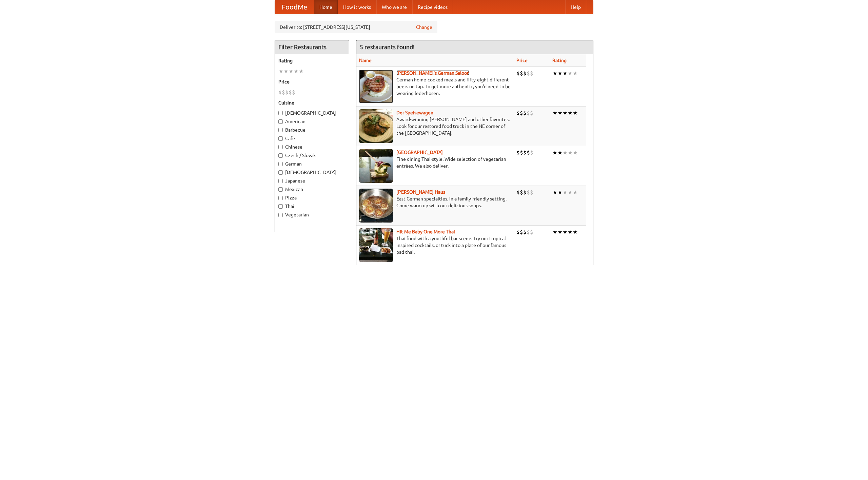  What do you see at coordinates (394, 7) in the screenshot?
I see `a: Who we are` at bounding box center [394, 7].